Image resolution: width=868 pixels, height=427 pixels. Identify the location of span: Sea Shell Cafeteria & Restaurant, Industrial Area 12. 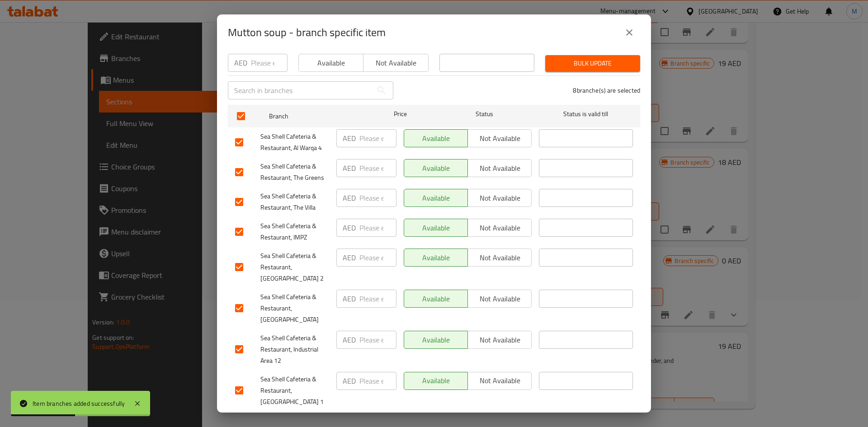
(295, 350).